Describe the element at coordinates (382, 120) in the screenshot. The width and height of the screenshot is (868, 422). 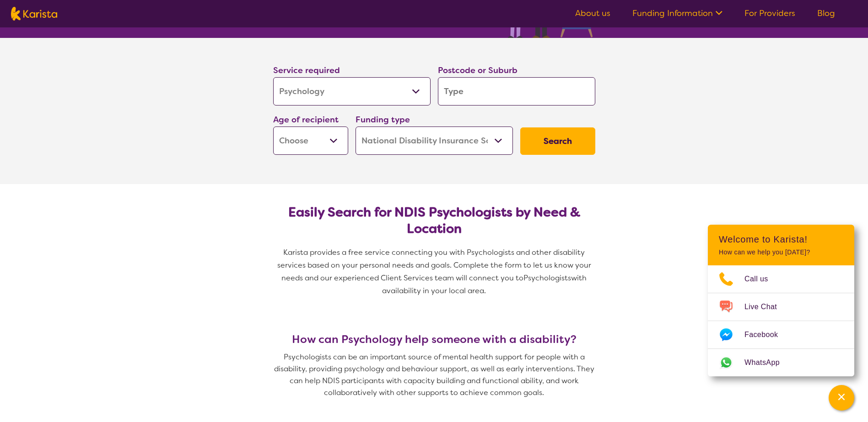
I see `label: Funding type` at that location.